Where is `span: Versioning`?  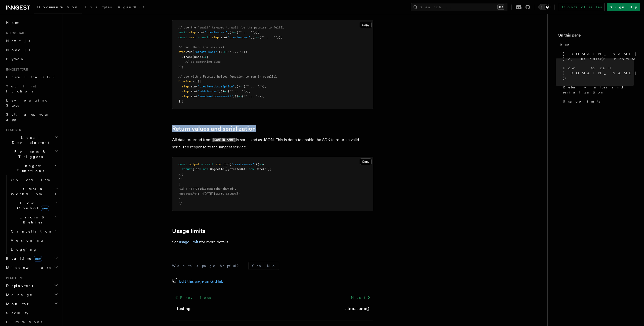 span: Versioning is located at coordinates (28, 241).